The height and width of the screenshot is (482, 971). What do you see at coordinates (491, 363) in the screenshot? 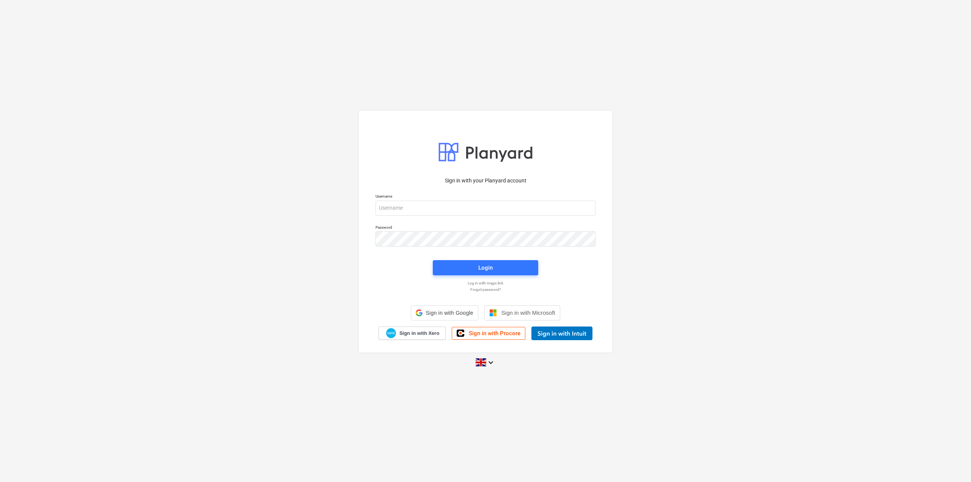
I see `i: keyboard_arrow_down` at bounding box center [491, 363].